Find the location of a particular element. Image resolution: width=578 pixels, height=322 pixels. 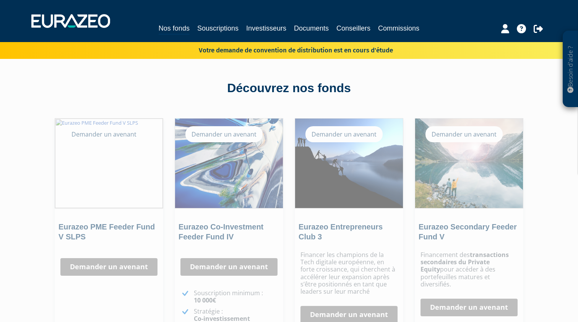

a: Documents is located at coordinates (311, 28).